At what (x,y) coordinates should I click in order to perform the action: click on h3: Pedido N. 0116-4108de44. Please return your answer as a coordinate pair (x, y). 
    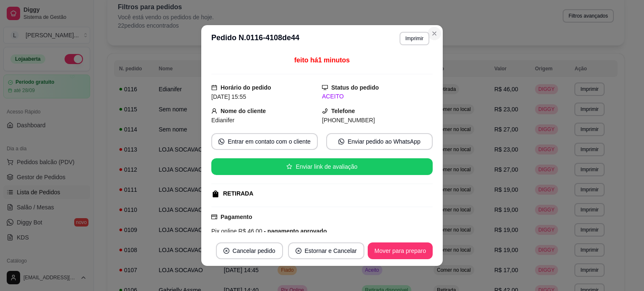
    Looking at the image, I should click on (255, 38).